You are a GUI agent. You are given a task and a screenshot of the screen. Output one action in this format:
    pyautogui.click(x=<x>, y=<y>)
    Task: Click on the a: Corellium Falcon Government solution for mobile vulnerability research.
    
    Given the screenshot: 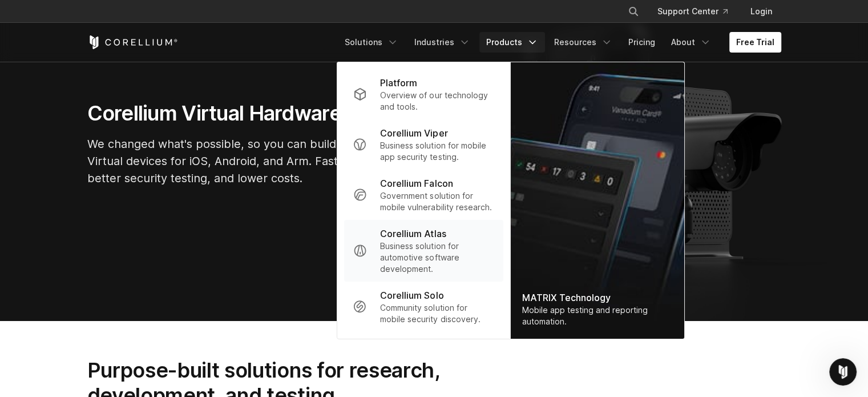 What is the action you would take?
    pyautogui.click(x=422, y=195)
    